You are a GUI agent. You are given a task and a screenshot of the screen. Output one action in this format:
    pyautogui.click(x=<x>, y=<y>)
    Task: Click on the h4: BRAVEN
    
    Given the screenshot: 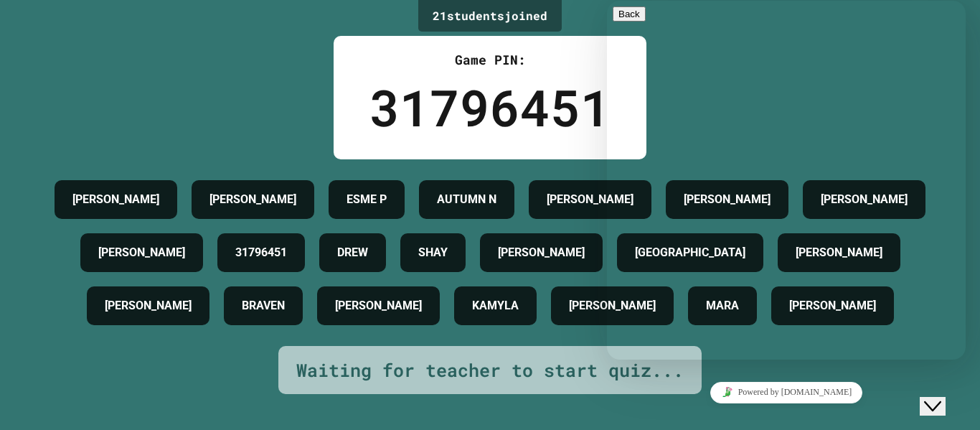 What is the action you would take?
    pyautogui.click(x=264, y=306)
    